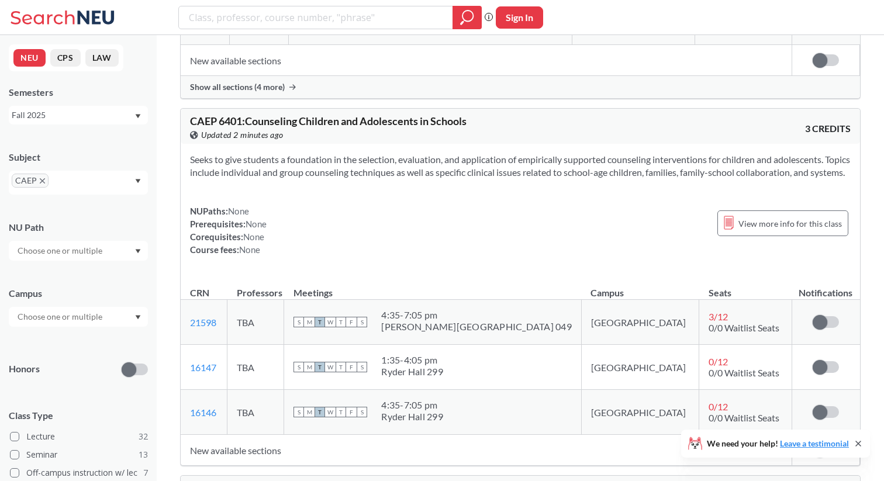 The image size is (884, 481). I want to click on section: Seeks to give students a foundation in the selection, evaluation, and application of empirically ..., so click(520, 166).